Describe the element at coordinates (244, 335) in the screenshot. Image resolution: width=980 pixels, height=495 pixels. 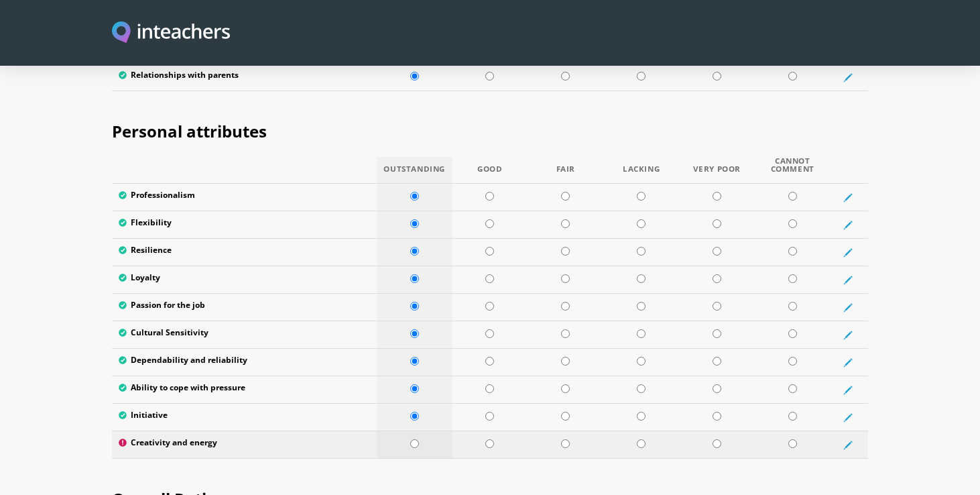
I see `label: Cultural Sensitivity` at that location.